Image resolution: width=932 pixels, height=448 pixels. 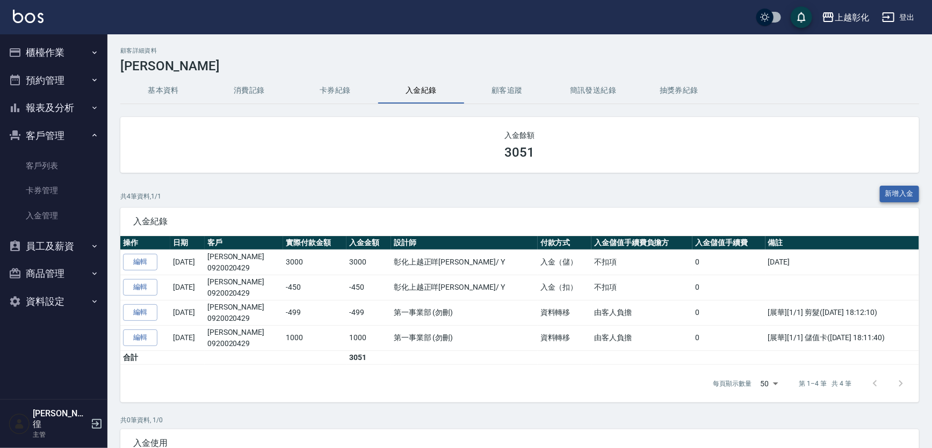 What do you see at coordinates (54, 247) in the screenshot?
I see `button: 員工及薪資` at bounding box center [54, 247].